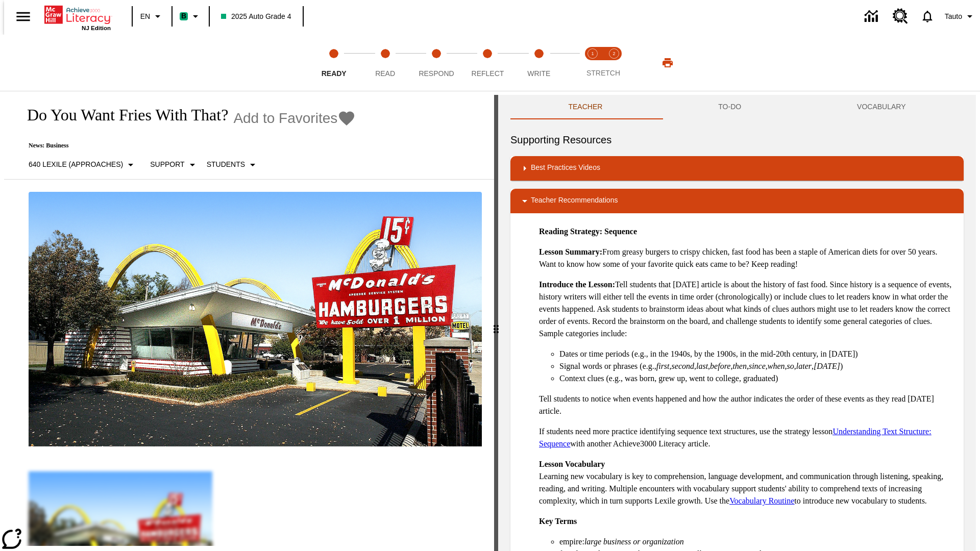 The width and height of the screenshot is (980, 551). I want to click on button: TO-DO, so click(730, 107).